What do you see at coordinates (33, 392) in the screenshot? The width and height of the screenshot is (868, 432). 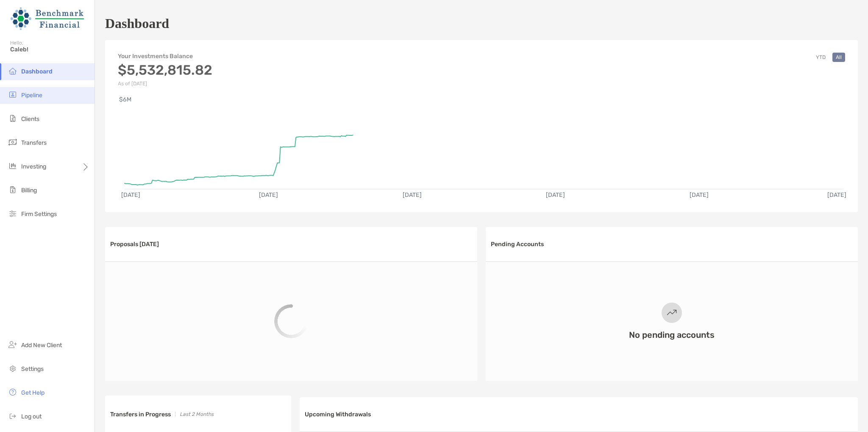 I see `span: Get Help` at bounding box center [33, 392].